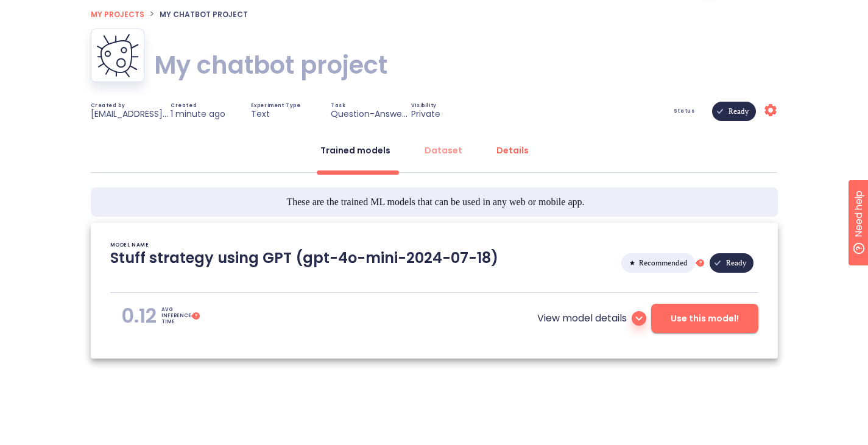 This screenshot has height=445, width=868. Describe the element at coordinates (664, 263) in the screenshot. I see `span: Recommended` at that location.